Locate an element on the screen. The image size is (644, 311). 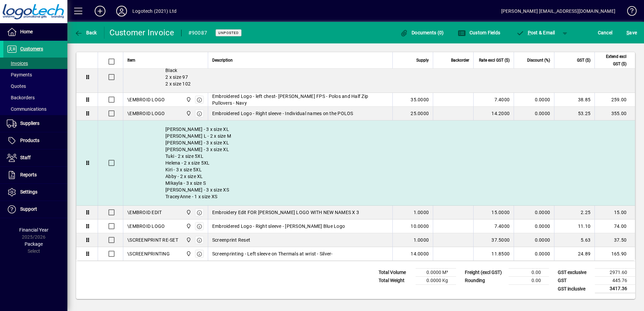
span: Screenprint Reset is located at coordinates (231, 240).